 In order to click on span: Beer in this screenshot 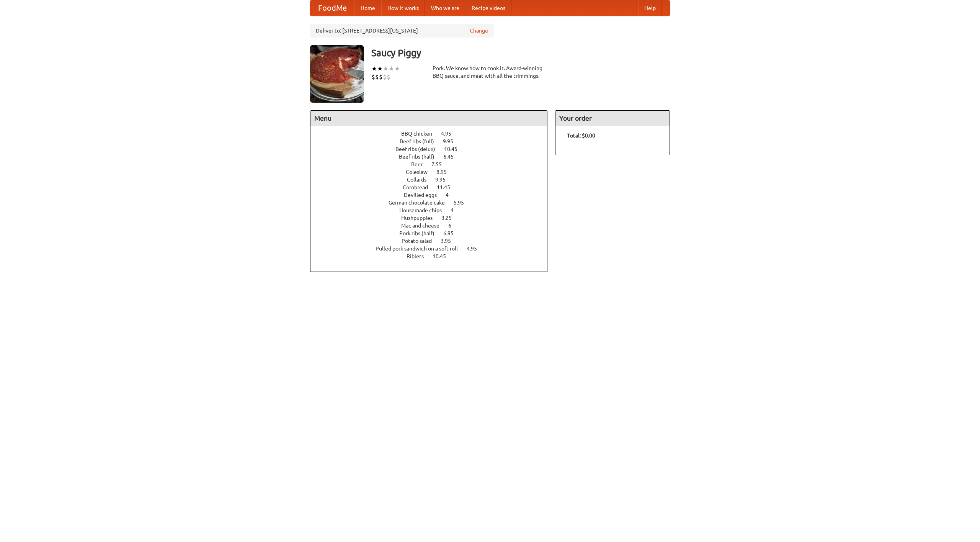, I will do `click(420, 165)`.